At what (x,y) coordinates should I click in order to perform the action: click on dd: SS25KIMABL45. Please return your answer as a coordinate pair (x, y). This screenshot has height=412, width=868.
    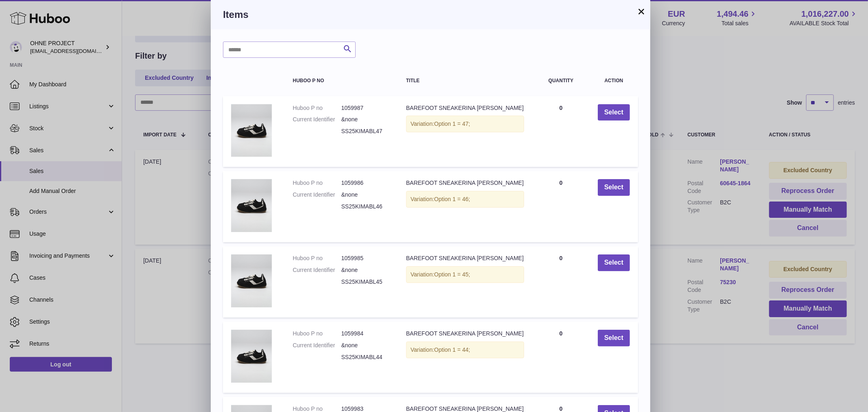
    Looking at the image, I should click on (366, 282).